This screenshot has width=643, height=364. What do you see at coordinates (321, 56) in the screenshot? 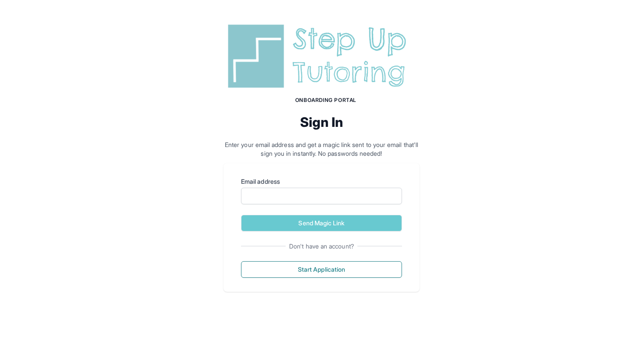
I see `img: Step Up Tutoring horizontal logo` at bounding box center [321, 56].